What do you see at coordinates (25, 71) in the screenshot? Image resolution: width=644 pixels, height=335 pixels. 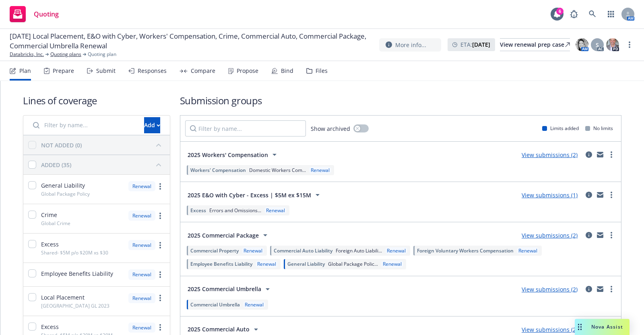 I see `div: Plan` at bounding box center [25, 71].